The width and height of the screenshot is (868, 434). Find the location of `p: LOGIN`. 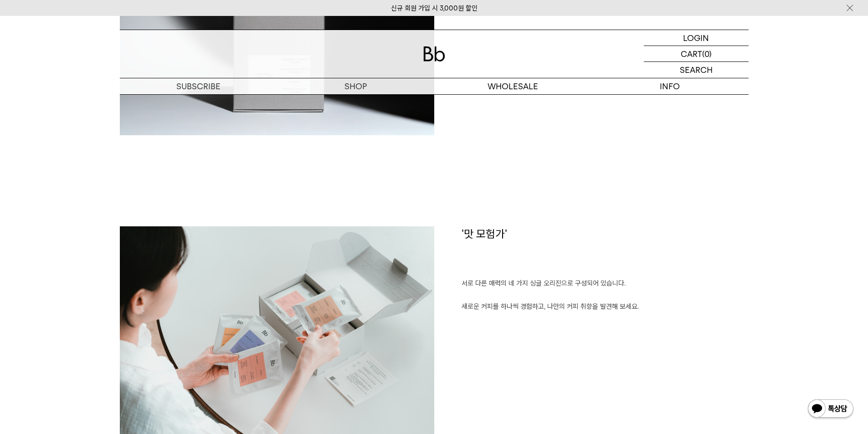

p: LOGIN is located at coordinates (696, 38).